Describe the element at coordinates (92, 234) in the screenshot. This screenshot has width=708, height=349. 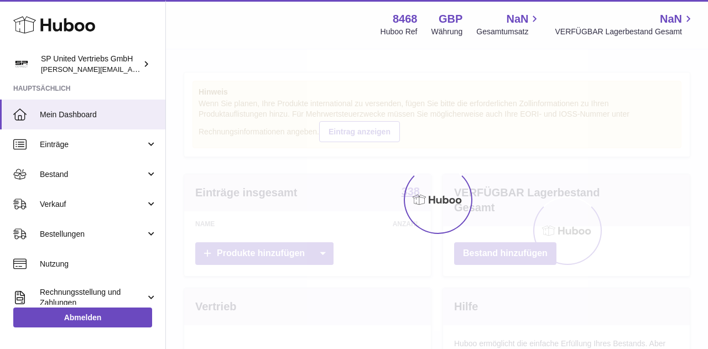
I see `span: Bestellungen` at that location.